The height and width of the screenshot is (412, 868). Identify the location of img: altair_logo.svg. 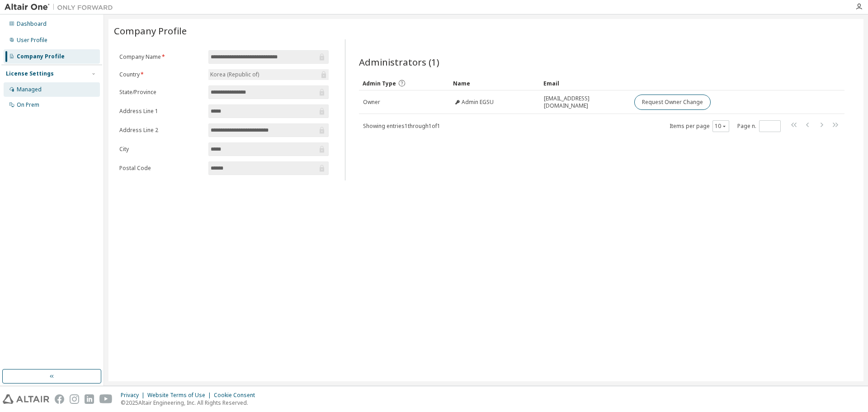
(26, 399).